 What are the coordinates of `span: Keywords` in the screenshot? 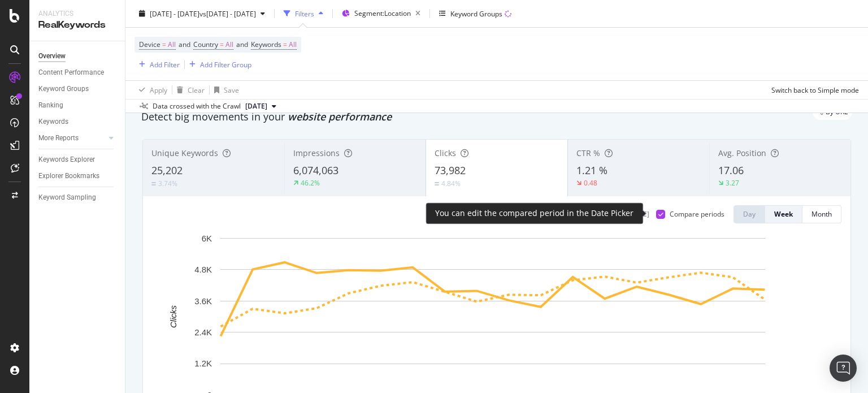 It's located at (266, 45).